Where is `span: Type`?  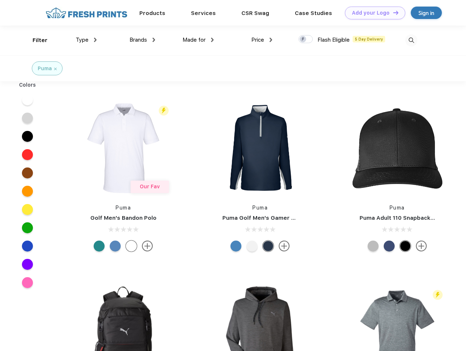
span: Type is located at coordinates (82, 40).